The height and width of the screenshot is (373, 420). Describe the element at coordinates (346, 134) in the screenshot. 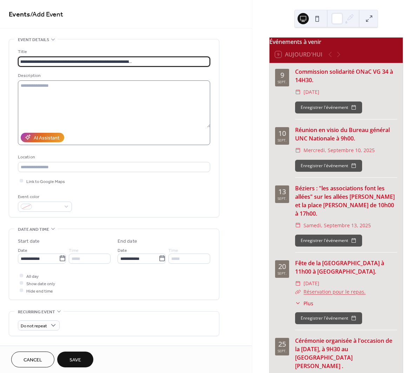

I see `div: Réunion en visio du Bureau général UNC Nationale à 9h00.` at that location.